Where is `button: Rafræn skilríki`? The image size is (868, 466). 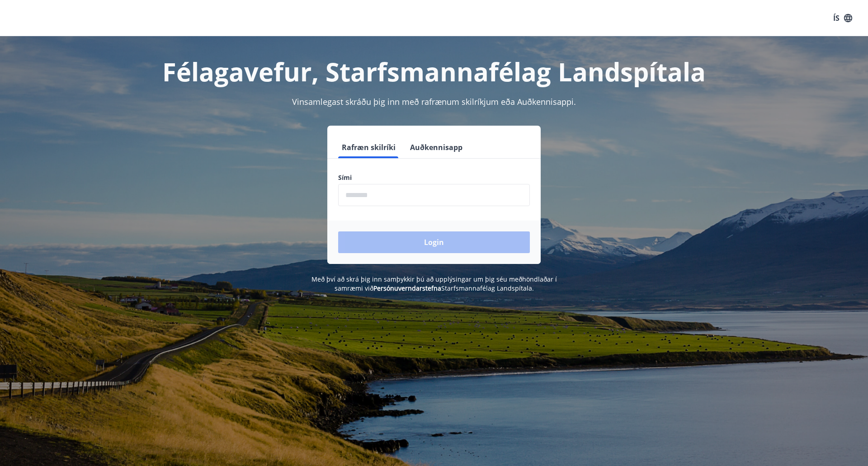
button: Rafræn skilríki is located at coordinates (369, 148).